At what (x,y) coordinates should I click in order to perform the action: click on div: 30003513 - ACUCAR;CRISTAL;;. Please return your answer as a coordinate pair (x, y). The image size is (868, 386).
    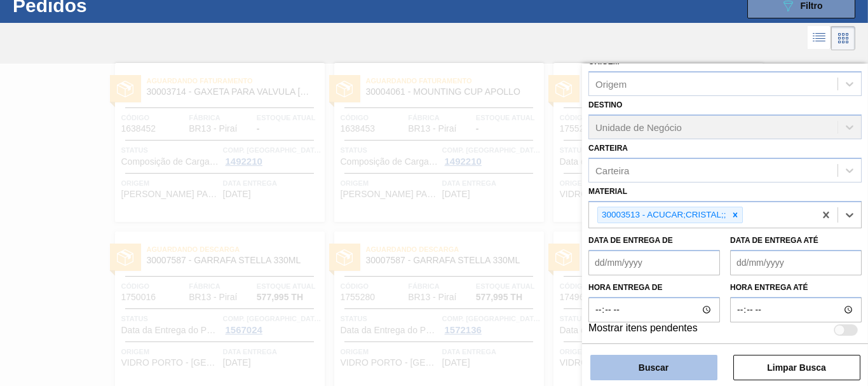
    Looking at the image, I should click on (663, 215).